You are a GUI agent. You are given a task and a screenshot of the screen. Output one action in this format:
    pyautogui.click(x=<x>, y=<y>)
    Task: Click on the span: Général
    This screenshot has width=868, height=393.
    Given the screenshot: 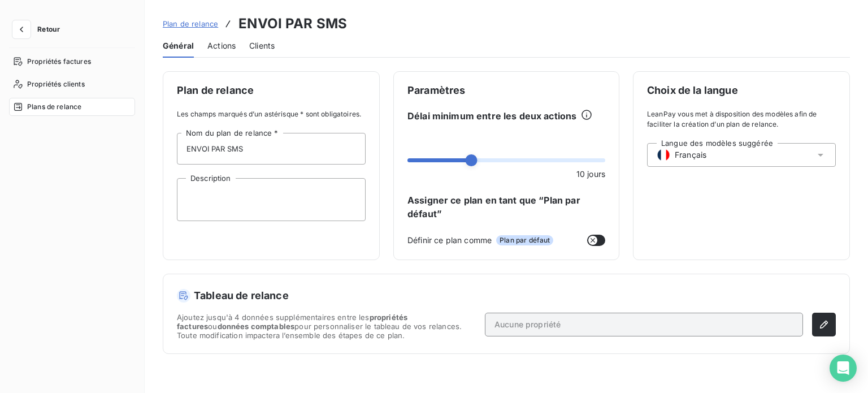 What is the action you would take?
    pyautogui.click(x=178, y=46)
    